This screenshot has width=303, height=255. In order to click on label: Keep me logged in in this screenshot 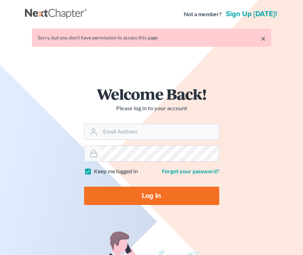, I will do `click(116, 171)`.